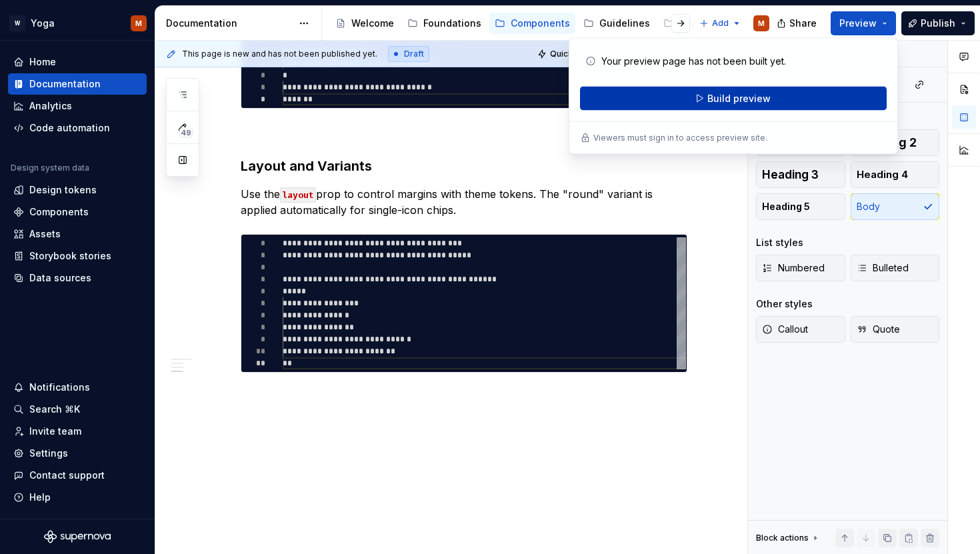 The width and height of the screenshot is (980, 554). Describe the element at coordinates (77, 409) in the screenshot. I see `button: Search ⌘K` at that location.